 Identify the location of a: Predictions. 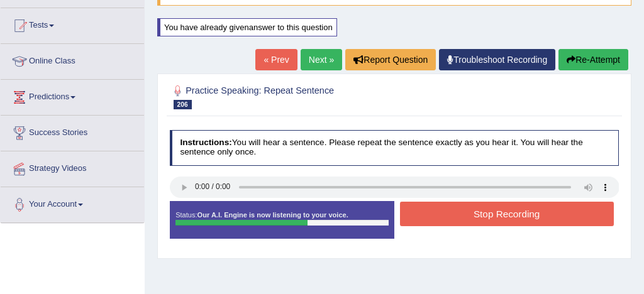
(73, 95).